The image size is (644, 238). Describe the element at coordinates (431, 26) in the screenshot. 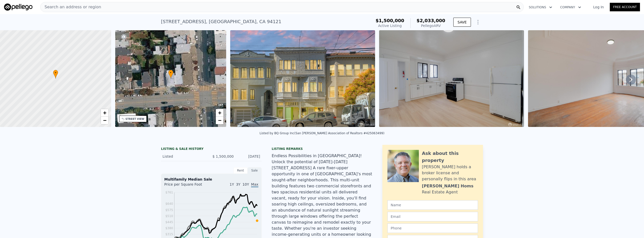

I see `div: Pellego ARV` at that location.